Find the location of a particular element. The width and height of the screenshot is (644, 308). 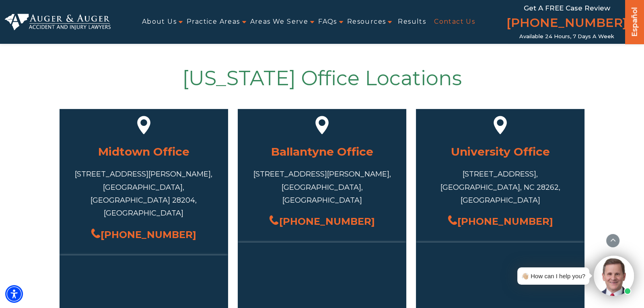

span: Available 24 Hours, 7 Days a Week is located at coordinates (567, 37).